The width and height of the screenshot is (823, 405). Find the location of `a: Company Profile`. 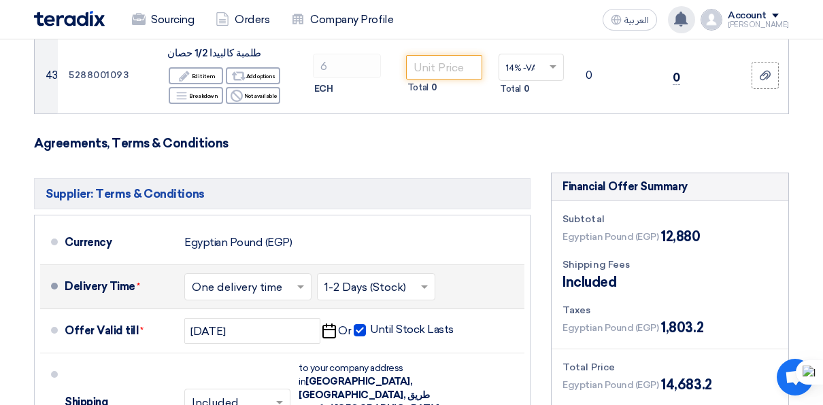

a: Company Profile is located at coordinates (342, 20).